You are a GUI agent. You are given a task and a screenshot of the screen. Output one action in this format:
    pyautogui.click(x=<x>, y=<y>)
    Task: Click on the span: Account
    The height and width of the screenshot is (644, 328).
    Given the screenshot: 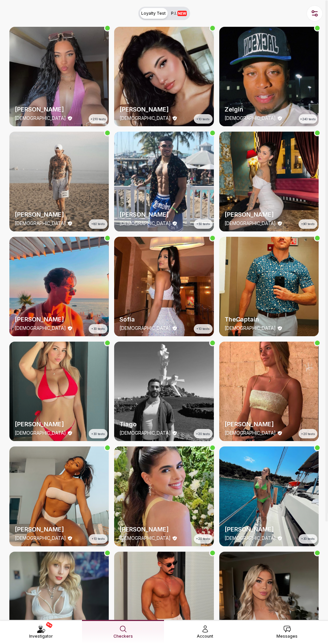 What is the action you would take?
    pyautogui.click(x=205, y=636)
    